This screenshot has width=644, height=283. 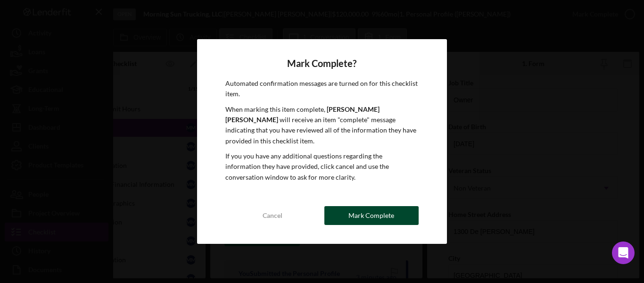 What do you see at coordinates (623, 253) in the screenshot?
I see `div: Open Intercom Messenger` at bounding box center [623, 253].